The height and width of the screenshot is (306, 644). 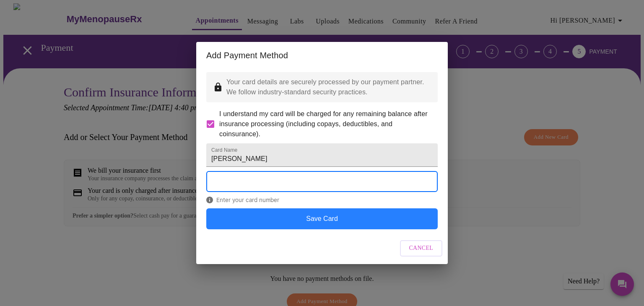 I want to click on p: Your card details are securely processed by our payment partner. We follow industry-standard secu..., so click(x=329, y=87).